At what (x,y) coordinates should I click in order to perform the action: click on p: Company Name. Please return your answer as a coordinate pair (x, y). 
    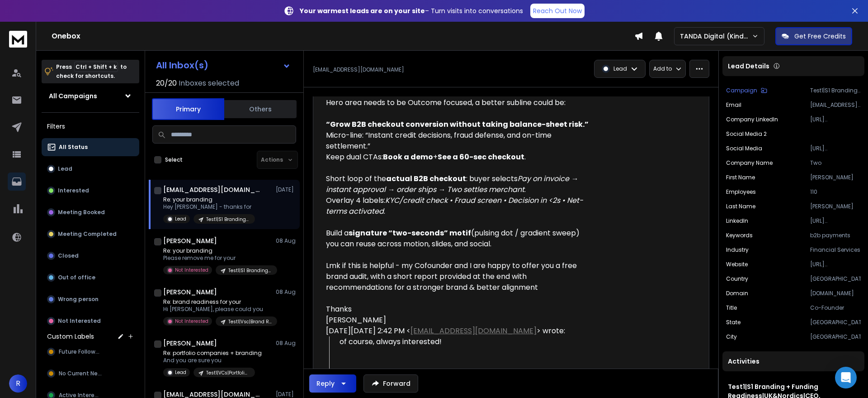
    Looking at the image, I should click on (749, 163).